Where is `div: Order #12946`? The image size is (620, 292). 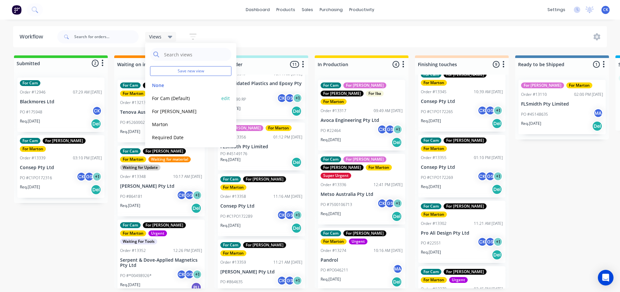 div: Order #12946 is located at coordinates (33, 92).